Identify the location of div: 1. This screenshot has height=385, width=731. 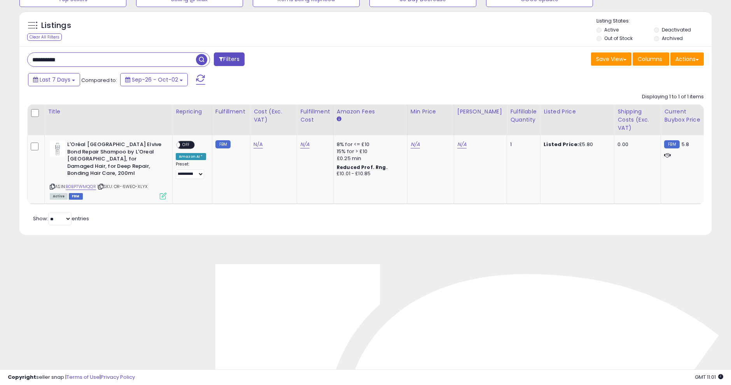
(522, 145).